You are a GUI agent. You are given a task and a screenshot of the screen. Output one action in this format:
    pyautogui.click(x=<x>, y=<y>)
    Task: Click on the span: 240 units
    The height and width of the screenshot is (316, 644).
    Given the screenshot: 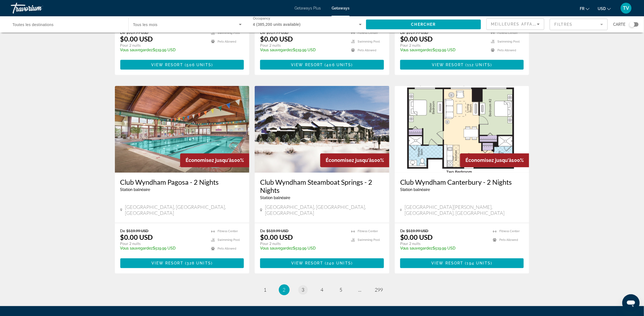 What is the action you would take?
    pyautogui.click(x=339, y=264)
    